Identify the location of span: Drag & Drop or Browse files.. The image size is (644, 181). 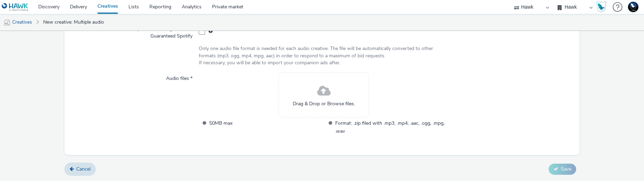
(323, 104).